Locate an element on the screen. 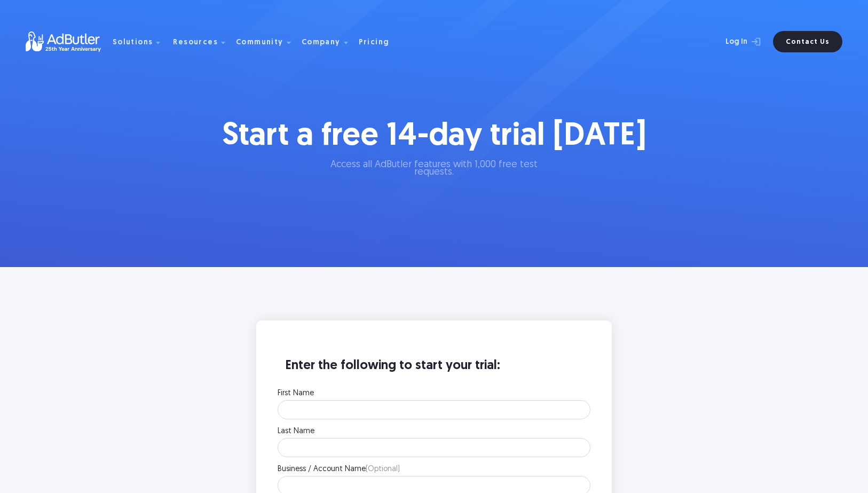 The height and width of the screenshot is (493, 868). a: Pricing is located at coordinates (379, 42).